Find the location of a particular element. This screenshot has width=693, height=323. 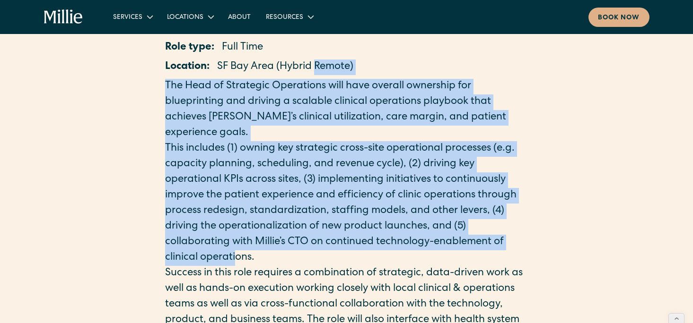

a: About is located at coordinates (239, 17).